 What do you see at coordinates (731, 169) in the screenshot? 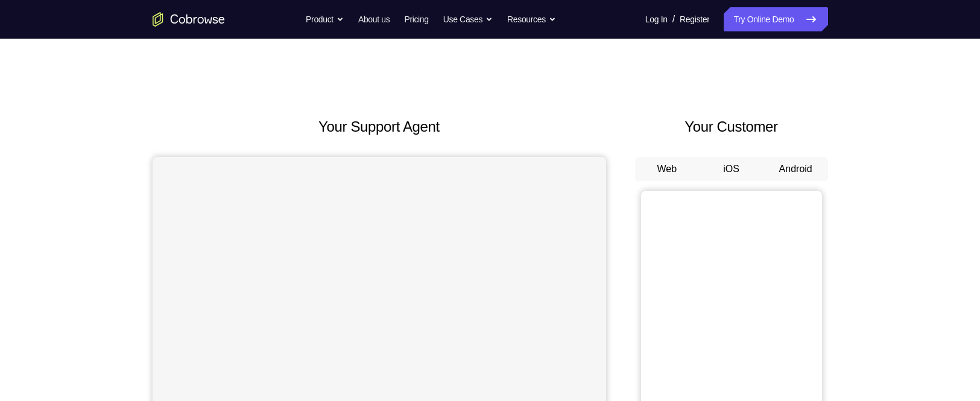
I see `button: iOS` at bounding box center [731, 169].